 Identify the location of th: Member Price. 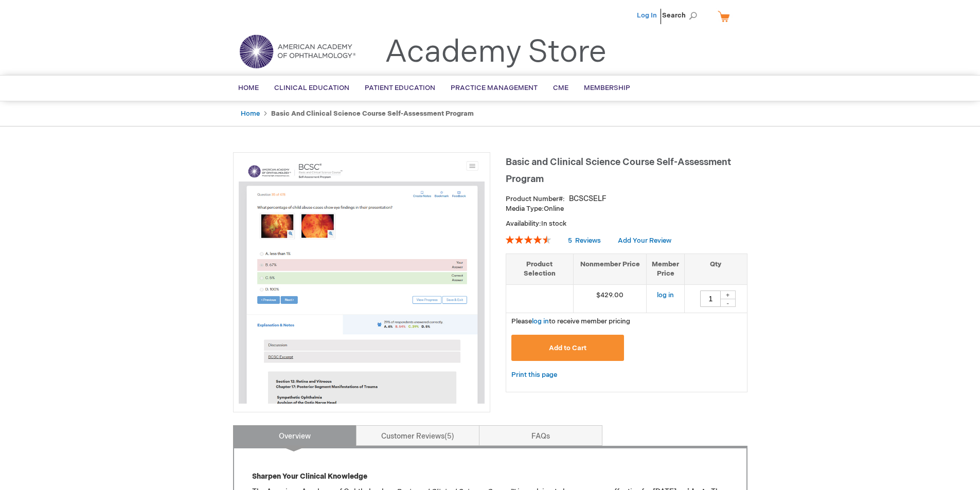
(665, 269).